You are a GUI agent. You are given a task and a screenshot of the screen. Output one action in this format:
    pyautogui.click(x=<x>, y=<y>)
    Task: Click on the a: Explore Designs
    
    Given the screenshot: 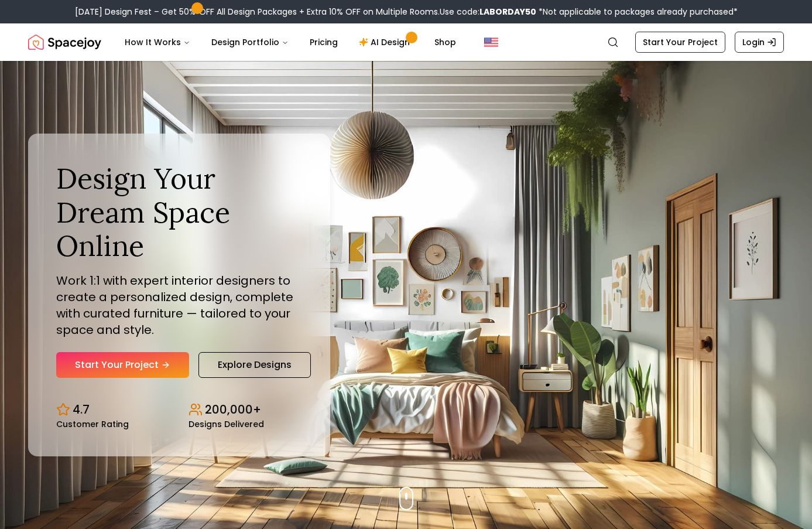 What is the action you would take?
    pyautogui.click(x=254, y=365)
    